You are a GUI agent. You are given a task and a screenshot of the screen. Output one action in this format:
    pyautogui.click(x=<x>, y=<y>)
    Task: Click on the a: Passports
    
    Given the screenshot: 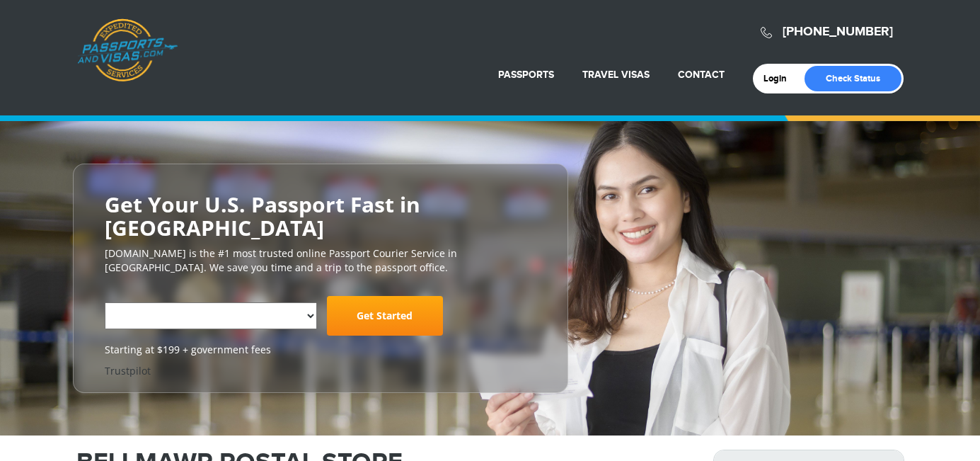 What is the action you would take?
    pyautogui.click(x=526, y=75)
    